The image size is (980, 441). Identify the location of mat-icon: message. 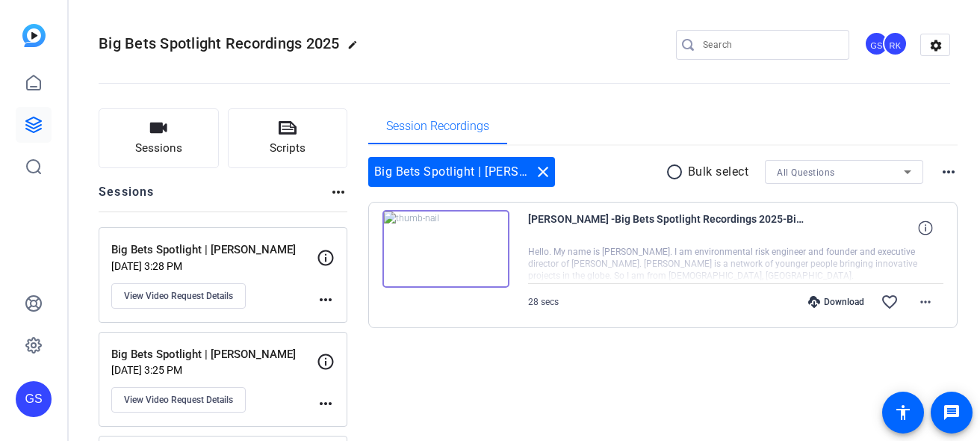
(952, 413).